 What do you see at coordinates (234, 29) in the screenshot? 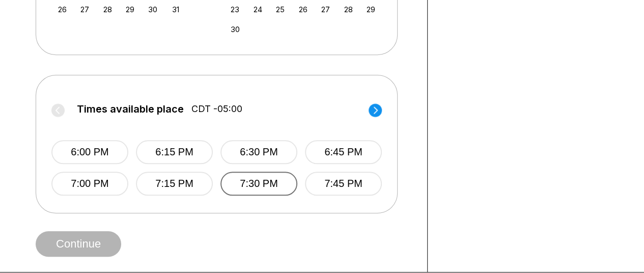
I see `div: Choose Sunday, November 30th, 2025` at bounding box center [234, 29].